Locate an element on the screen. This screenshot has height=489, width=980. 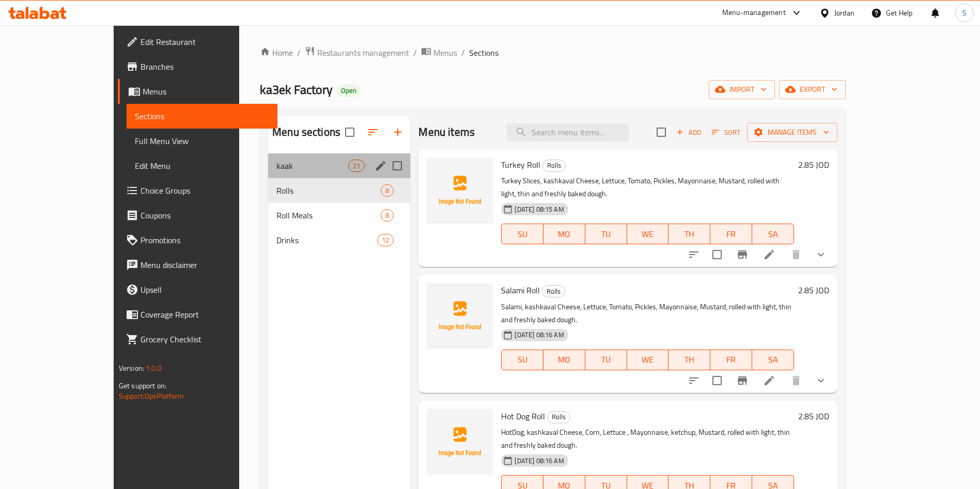
button: export is located at coordinates (812, 89).